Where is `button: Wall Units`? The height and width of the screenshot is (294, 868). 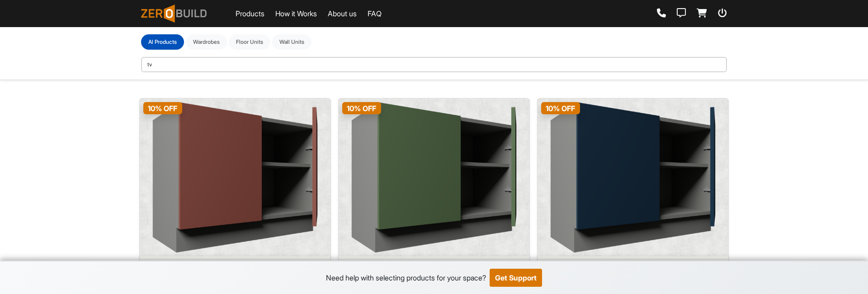 button: Wall Units is located at coordinates (291, 42).